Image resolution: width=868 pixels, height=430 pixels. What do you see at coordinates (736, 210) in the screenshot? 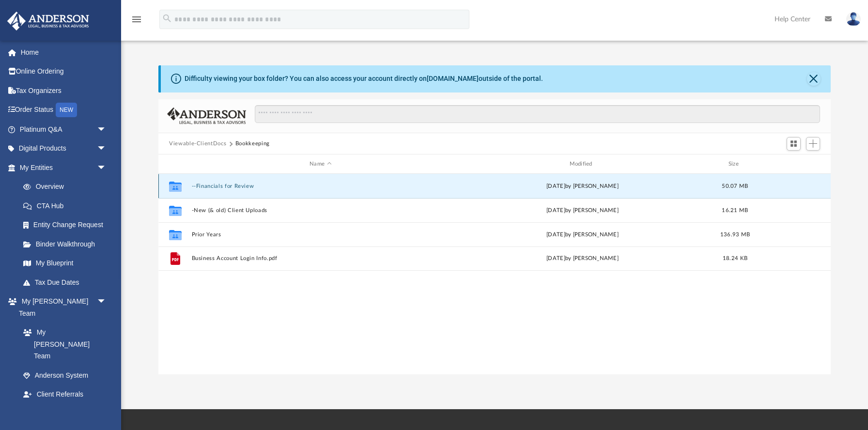
I see `span: 16.21 MB` at bounding box center [736, 210].